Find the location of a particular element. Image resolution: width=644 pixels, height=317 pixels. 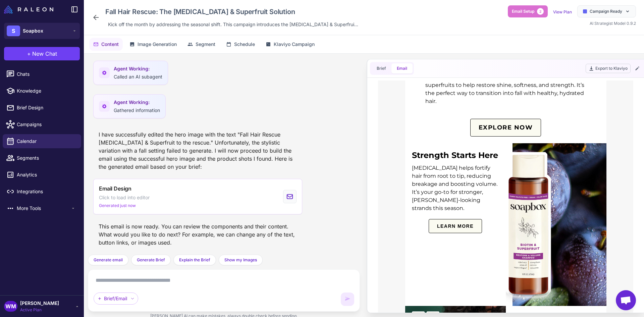

span: Generate email is located at coordinates (108, 260).